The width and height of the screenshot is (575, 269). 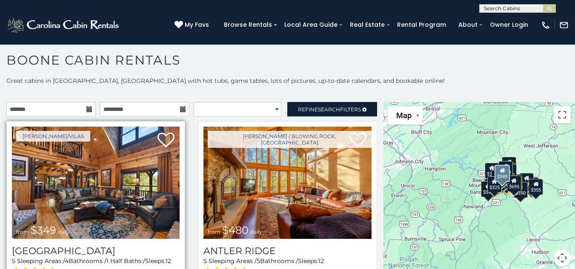 I want to click on a: Antler Ridge from $480 daily, so click(x=287, y=183).